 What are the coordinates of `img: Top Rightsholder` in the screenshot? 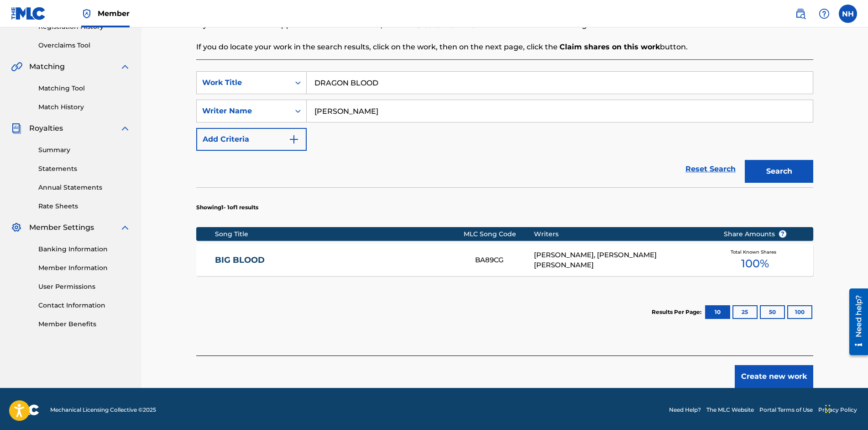 It's located at (87, 14).